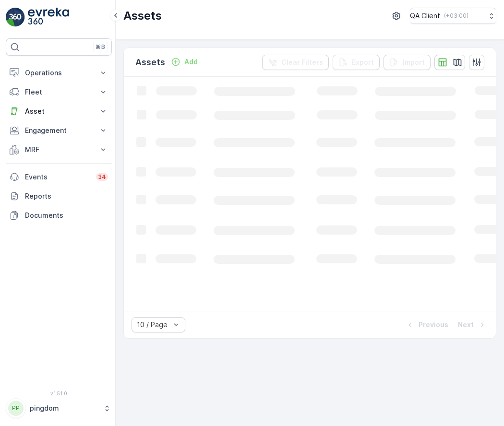 This screenshot has width=504, height=426. I want to click on a: Events34, so click(59, 177).